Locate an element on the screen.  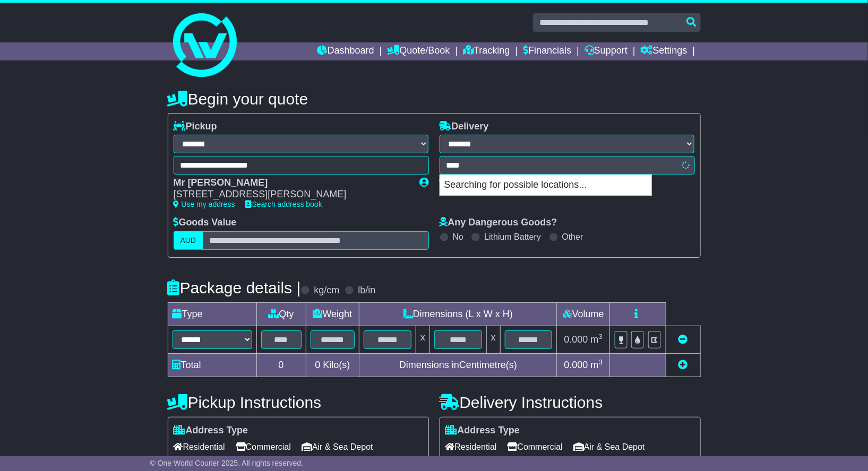
a: Remove this item is located at coordinates (683, 340).